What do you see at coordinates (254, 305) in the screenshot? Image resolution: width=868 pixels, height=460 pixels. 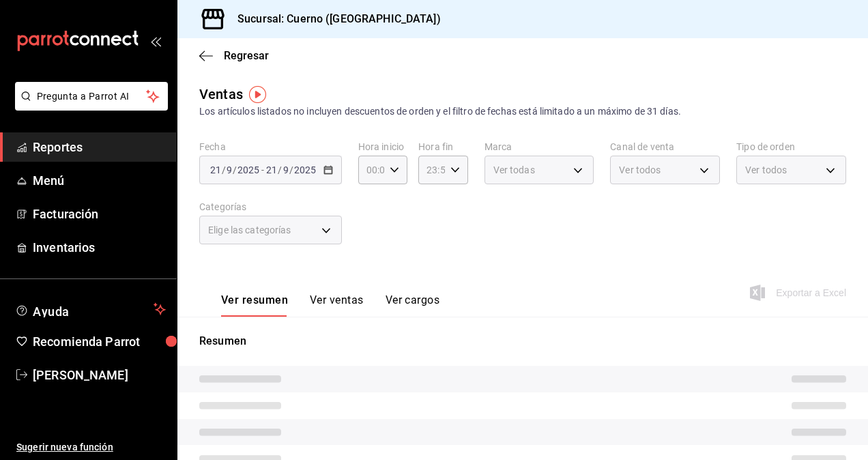 I see `button: Ver resumen` at bounding box center [254, 305].